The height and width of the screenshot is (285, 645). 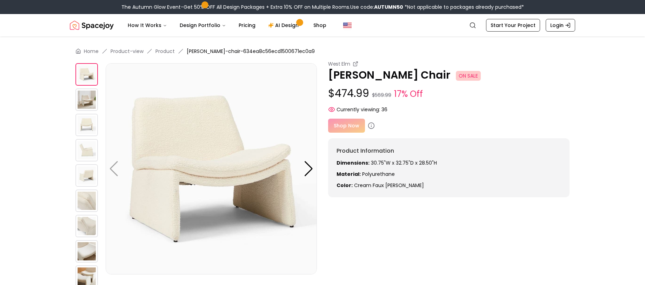 What do you see at coordinates (284, 25) in the screenshot?
I see `a: AI Design` at bounding box center [284, 25].